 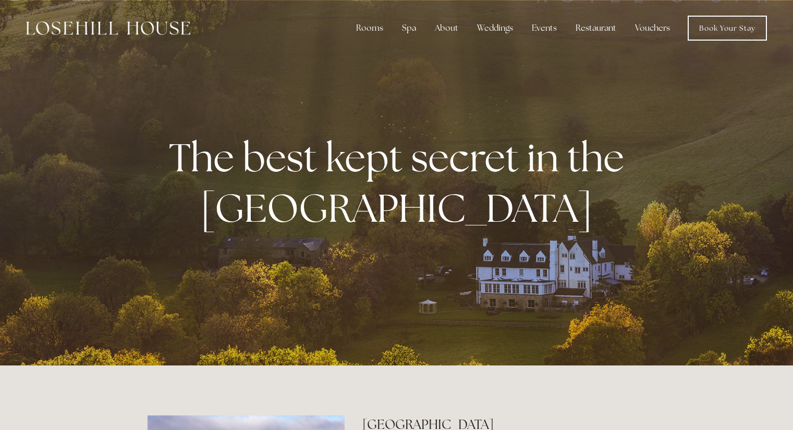 What do you see at coordinates (108, 28) in the screenshot?
I see `img: Losehill House` at bounding box center [108, 28].